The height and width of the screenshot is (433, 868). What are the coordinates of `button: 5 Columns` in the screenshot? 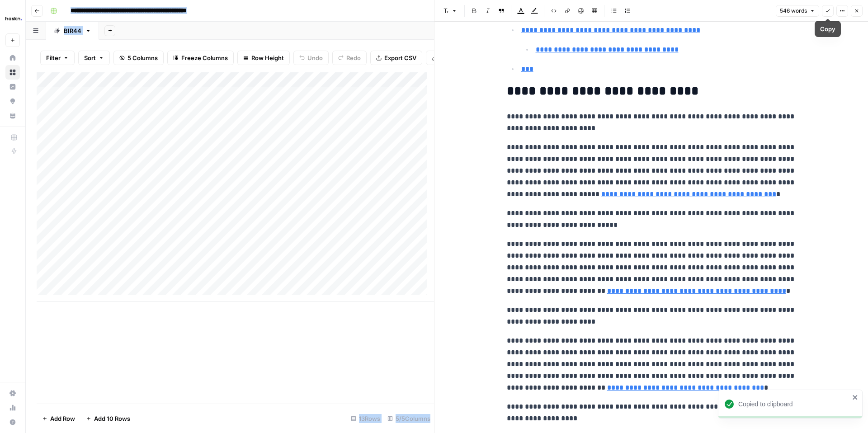 It's located at (138, 58).